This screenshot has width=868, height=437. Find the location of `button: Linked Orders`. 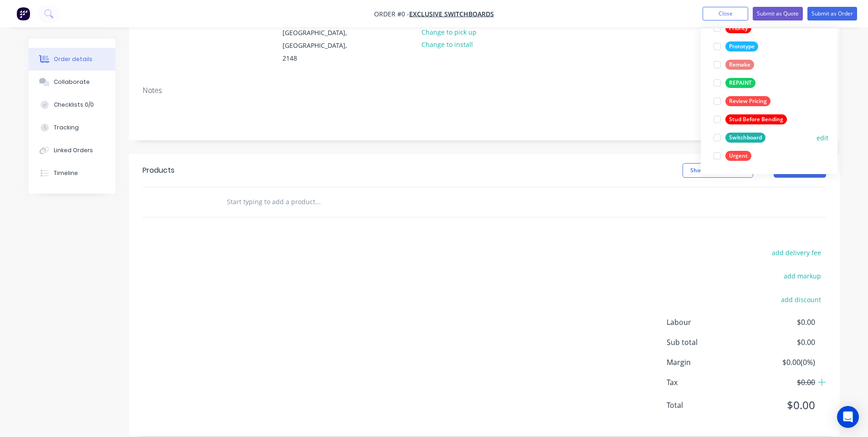

button: Linked Orders is located at coordinates (72, 151).